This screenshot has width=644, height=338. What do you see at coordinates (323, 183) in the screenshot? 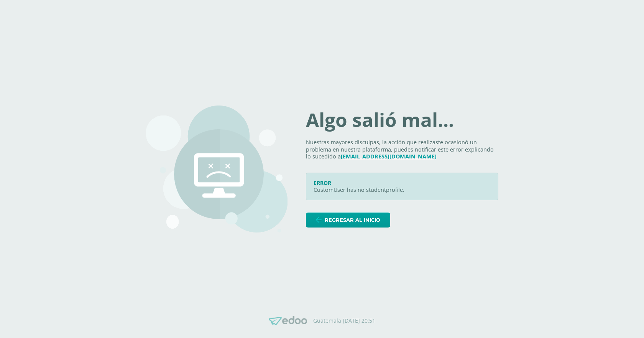
I see `span: ERROR` at bounding box center [323, 183].